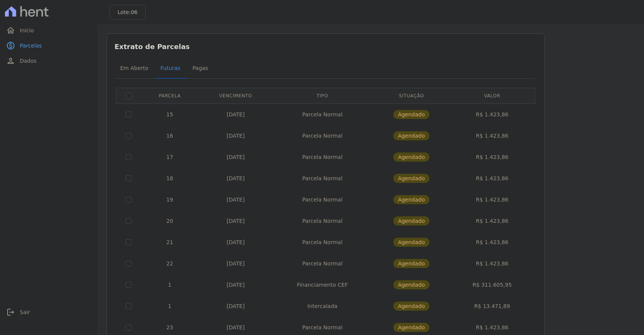 The image size is (644, 335). What do you see at coordinates (49, 30) in the screenshot?
I see `a: homeInício` at bounding box center [49, 30].